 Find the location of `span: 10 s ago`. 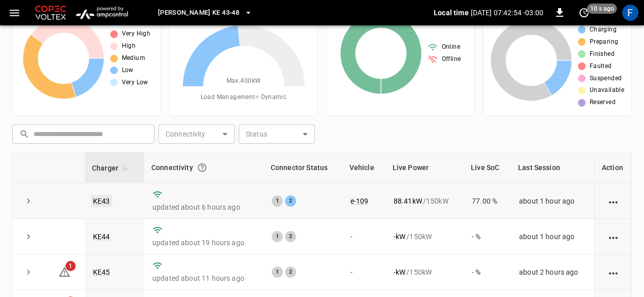

span: 10 s ago is located at coordinates (602, 9).